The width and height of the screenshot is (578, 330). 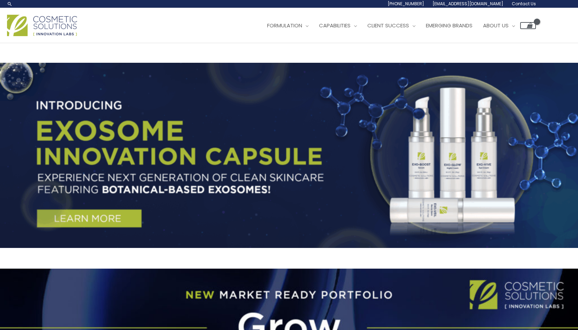 I want to click on span: Contact Us, so click(x=523, y=4).